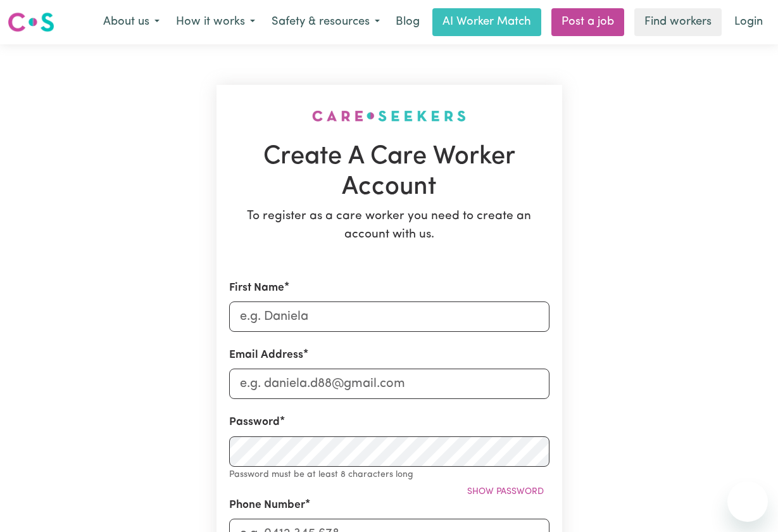  Describe the element at coordinates (266, 355) in the screenshot. I see `label: Email Address` at that location.